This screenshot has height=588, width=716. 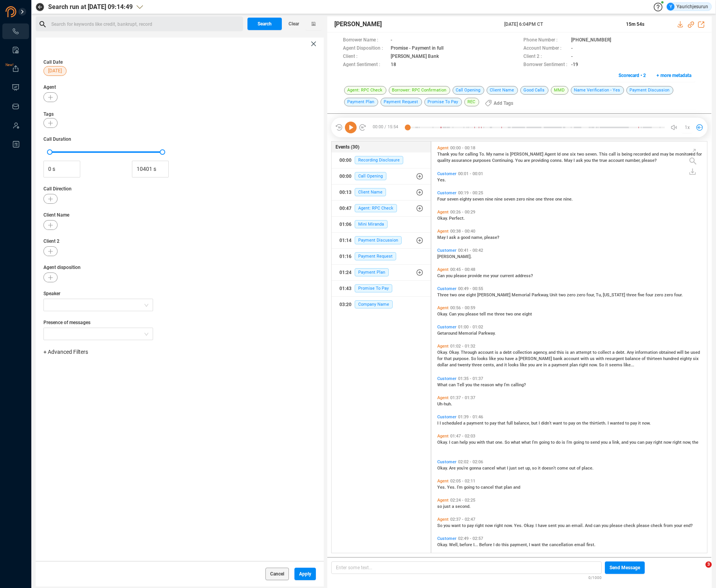 I want to click on span: Scorecard • 2, so click(x=632, y=75).